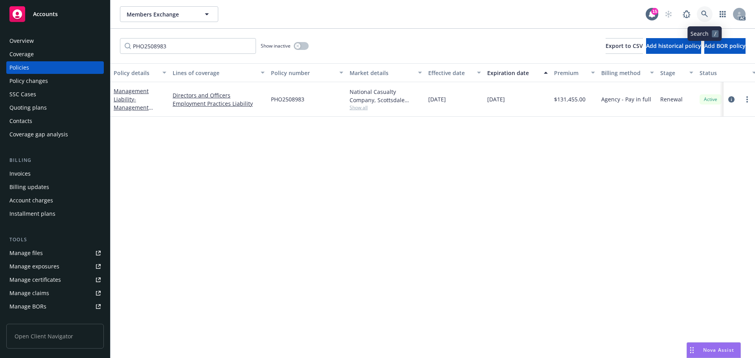 The image size is (755, 358). Describe the element at coordinates (628, 73) in the screenshot. I see `button: Billing method` at that location.